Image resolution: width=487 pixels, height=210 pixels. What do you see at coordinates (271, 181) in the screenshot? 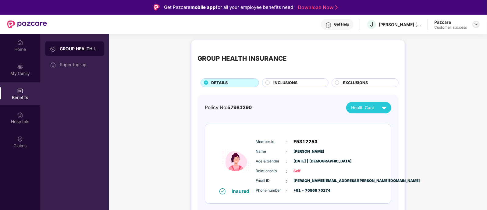
I see `span: Email ID` at bounding box center [271, 181].